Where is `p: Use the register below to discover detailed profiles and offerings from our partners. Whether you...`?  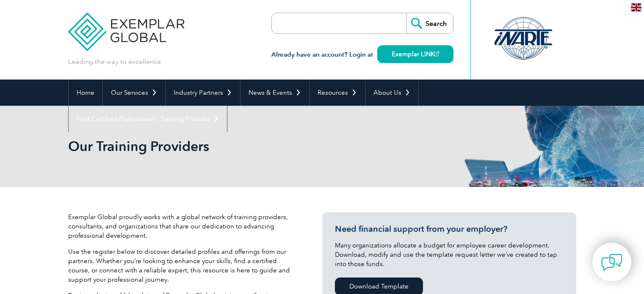 p: Use the register below to discover detailed profiles and offerings from our partners. Whether you... is located at coordinates (183, 266).